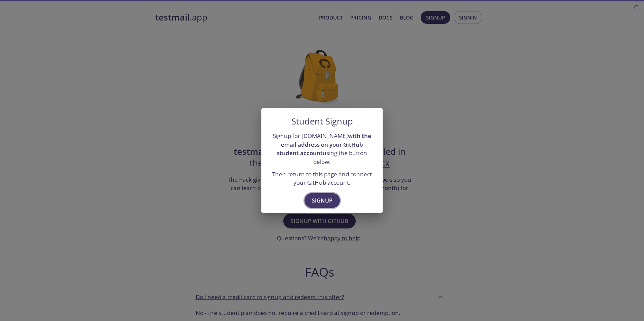 This screenshot has width=644, height=321. Describe the element at coordinates (322, 201) in the screenshot. I see `span: Signup` at that location.